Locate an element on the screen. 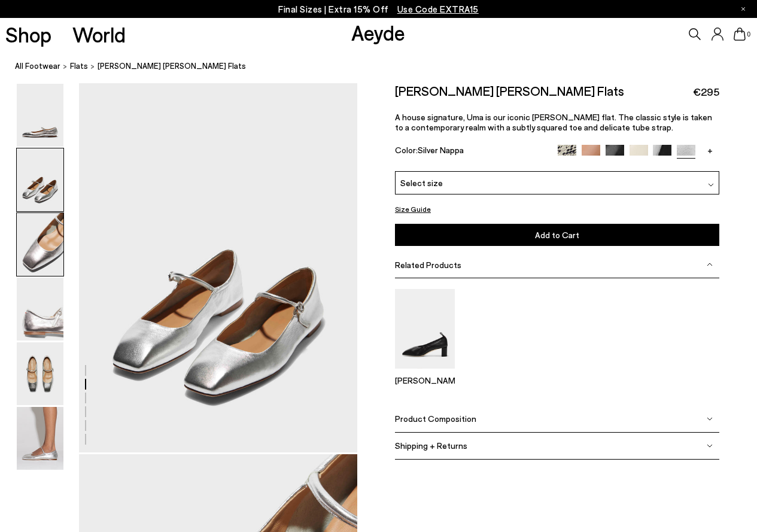 The height and width of the screenshot is (532, 757). img: Uma Mary-Jane Flats - Image 6 is located at coordinates (40, 438).